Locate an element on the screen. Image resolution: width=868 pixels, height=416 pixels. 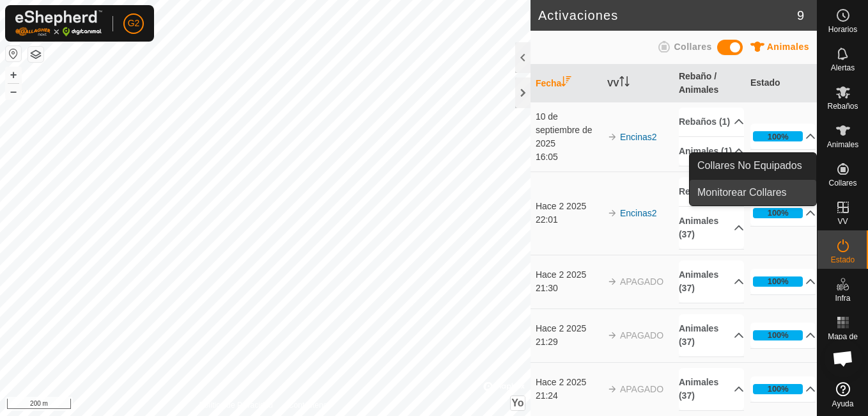
div: 10 de septiembre de 2025 is located at coordinates (568, 130).